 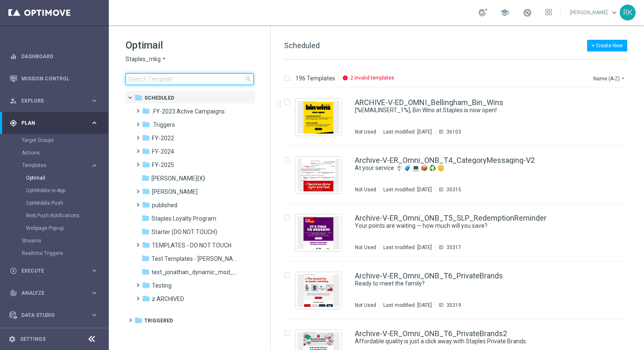 What do you see at coordinates (56, 293) in the screenshot?
I see `span: Analyze` at bounding box center [56, 293].